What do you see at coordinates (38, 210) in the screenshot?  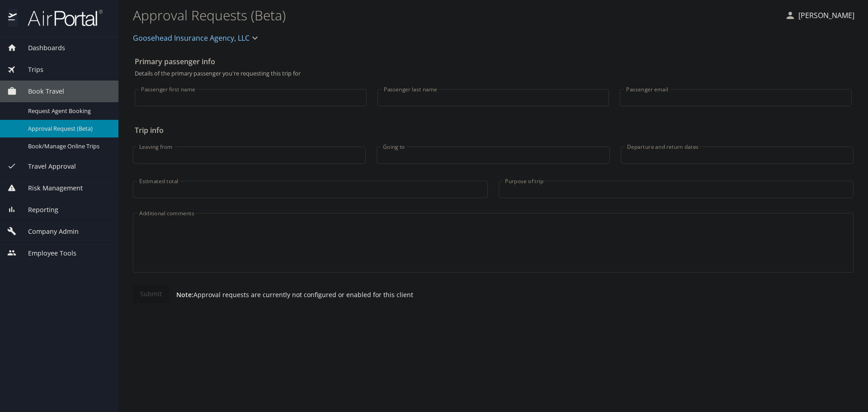 I see `span: Reporting` at bounding box center [38, 210].